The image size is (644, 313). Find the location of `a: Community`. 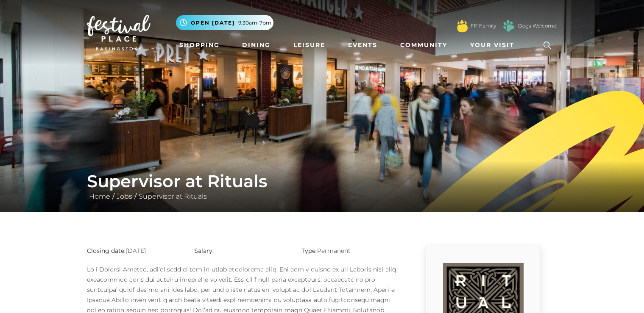

a: Community is located at coordinates (424, 45).